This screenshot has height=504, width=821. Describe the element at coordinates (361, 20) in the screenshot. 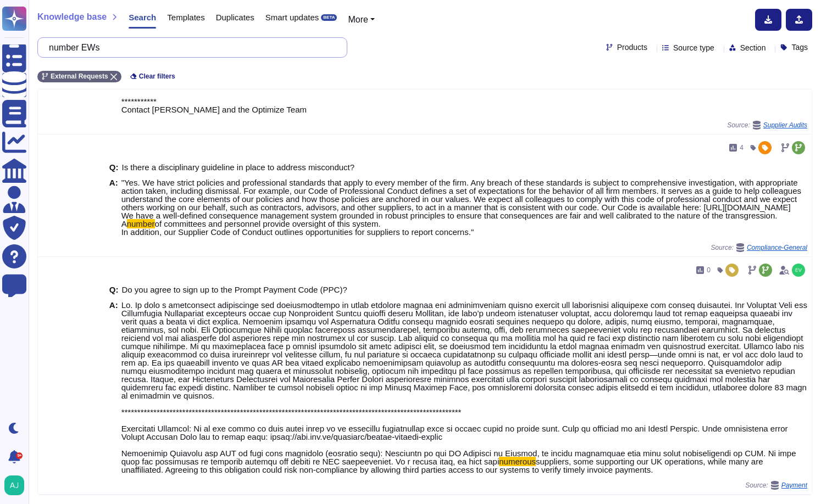

I see `button: More` at that location.